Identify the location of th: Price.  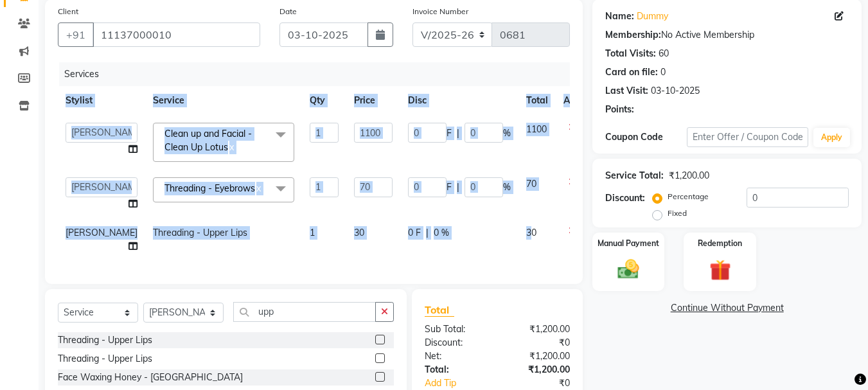
(373, 100).